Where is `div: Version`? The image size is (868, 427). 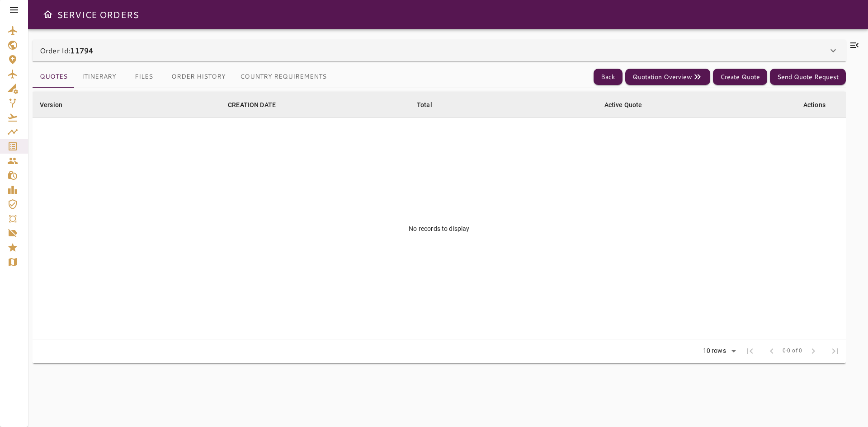 div: Version is located at coordinates (51, 105).